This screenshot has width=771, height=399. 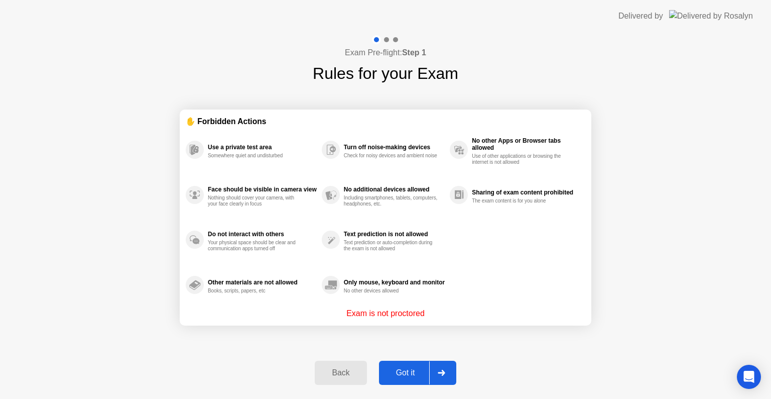 What do you see at coordinates (640, 16) in the screenshot?
I see `div: Delivered by` at bounding box center [640, 16].